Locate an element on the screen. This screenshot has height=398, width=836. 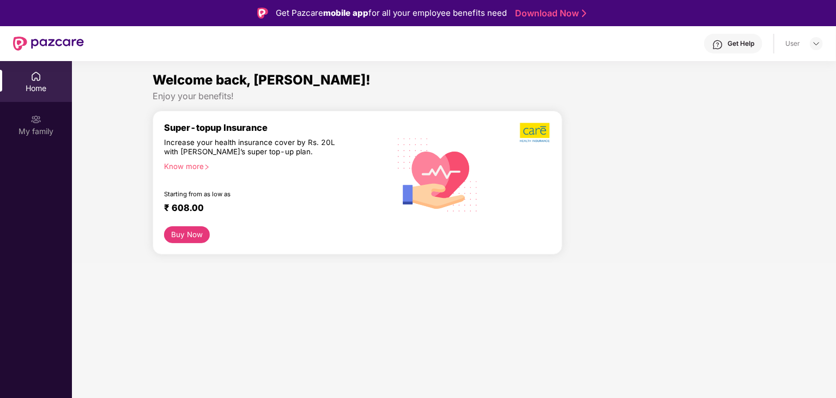
img: svg+xml;base64,PHN2ZyB3aWR0aD0iMjAiIGhlaWdodD0iMjAiIHZpZXdCb3g9IjAgMCAyMCAyMCIgZmlsbD0ibm9uZSIgeG... is located at coordinates (36, 119).